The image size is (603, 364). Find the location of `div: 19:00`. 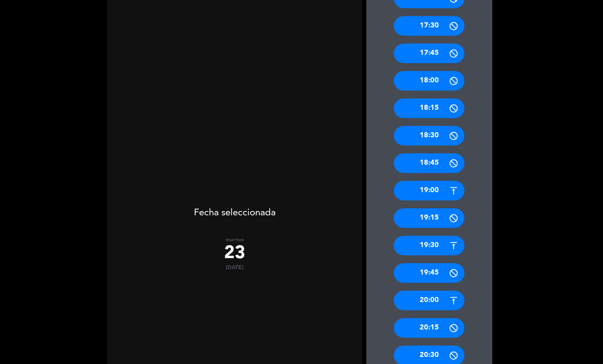

div: 19:00 is located at coordinates (429, 191).